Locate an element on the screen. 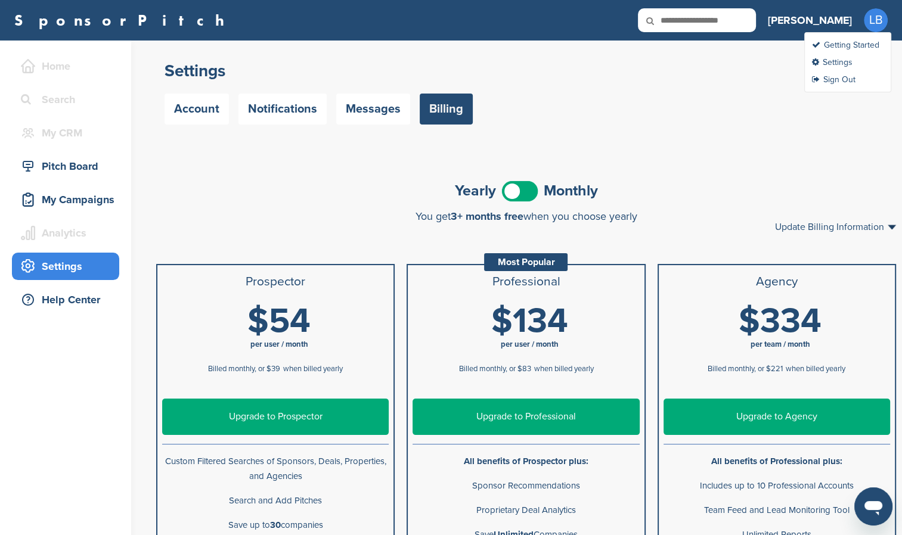 The height and width of the screenshot is (535, 902). span: Yearly is located at coordinates (475, 191).